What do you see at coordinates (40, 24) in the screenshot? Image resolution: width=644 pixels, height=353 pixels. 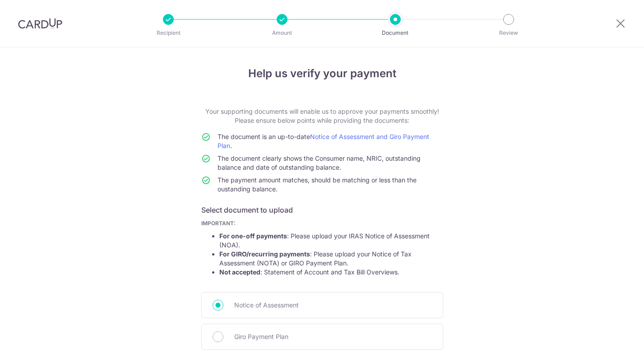 I see `img: CardUp` at bounding box center [40, 24].